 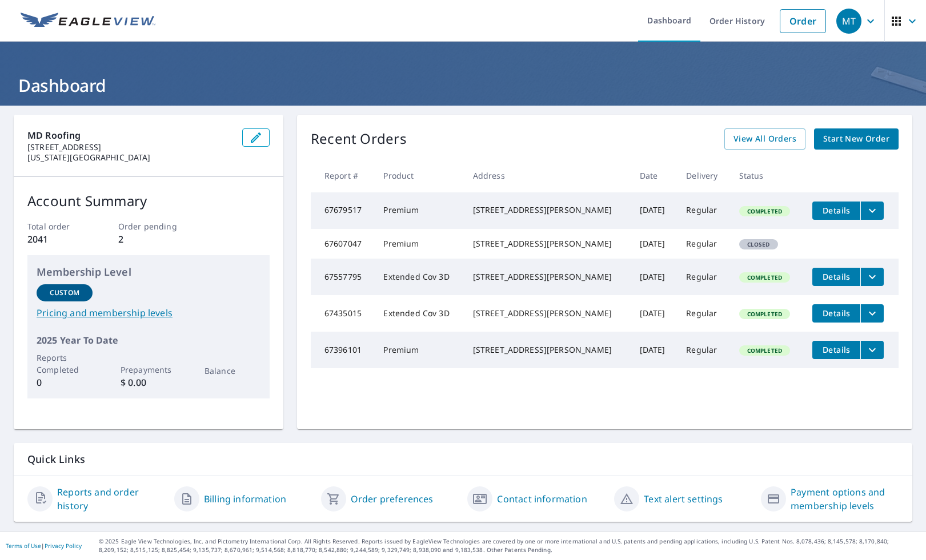 I want to click on span: View All Orders, so click(x=764, y=139).